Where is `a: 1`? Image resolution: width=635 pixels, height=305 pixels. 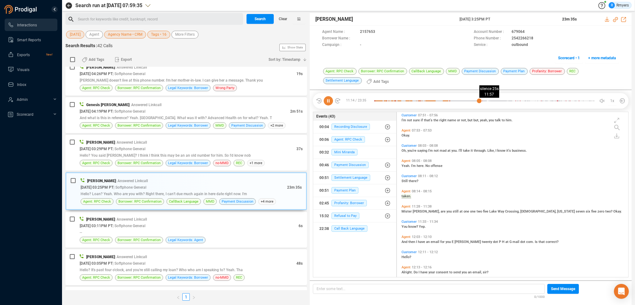
a: 1 is located at coordinates (186, 297).